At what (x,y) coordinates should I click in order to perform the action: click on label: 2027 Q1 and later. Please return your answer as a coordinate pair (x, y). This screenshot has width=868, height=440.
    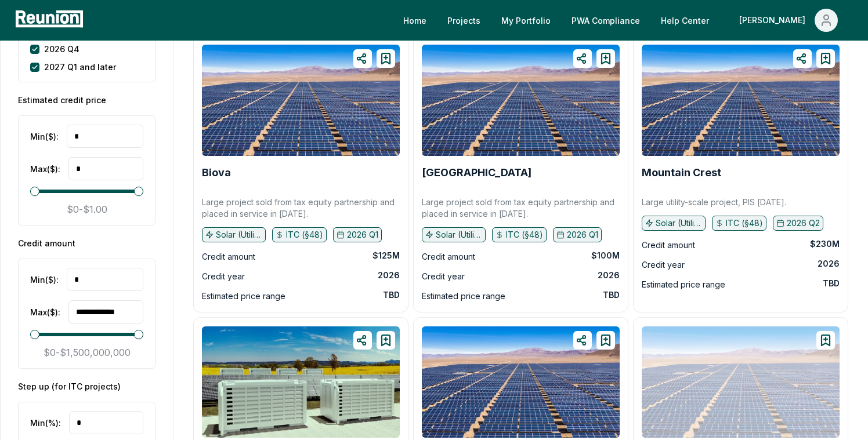
    Looking at the image, I should click on (80, 67).